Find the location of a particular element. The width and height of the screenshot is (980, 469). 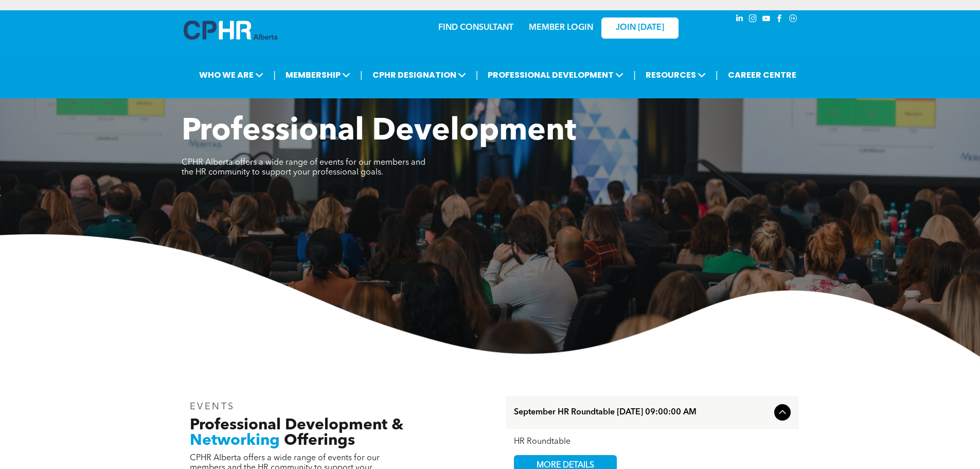

a: facebook is located at coordinates (779, 20).